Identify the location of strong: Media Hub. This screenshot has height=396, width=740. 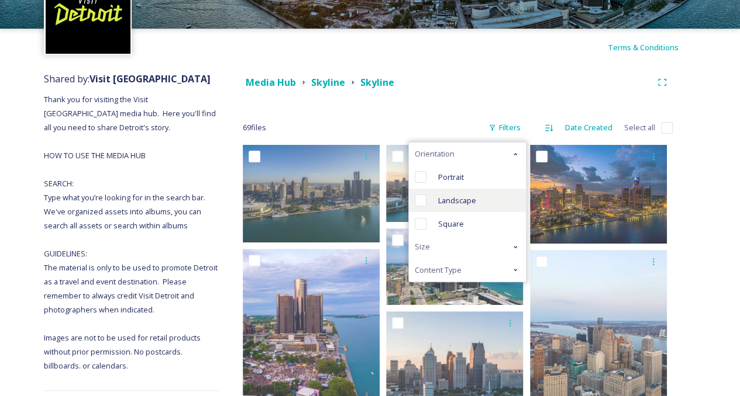
(271, 82).